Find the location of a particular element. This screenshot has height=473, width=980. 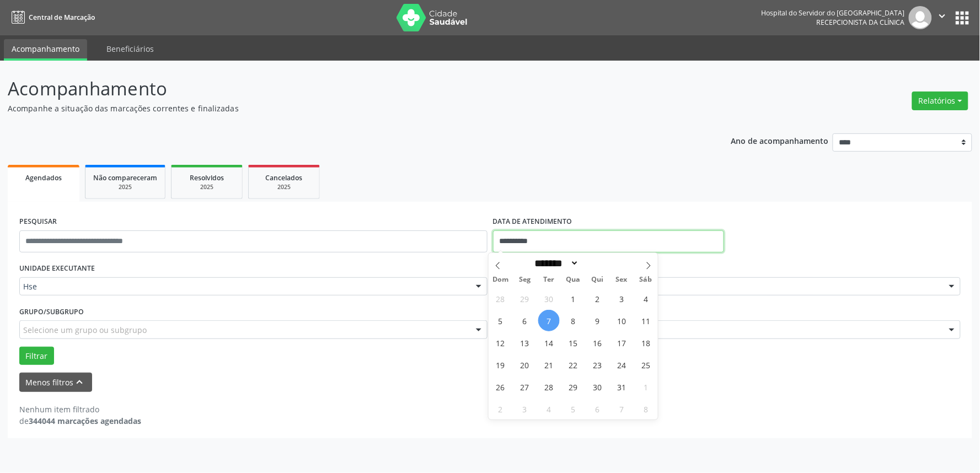

span: Sáb is located at coordinates (646, 280).